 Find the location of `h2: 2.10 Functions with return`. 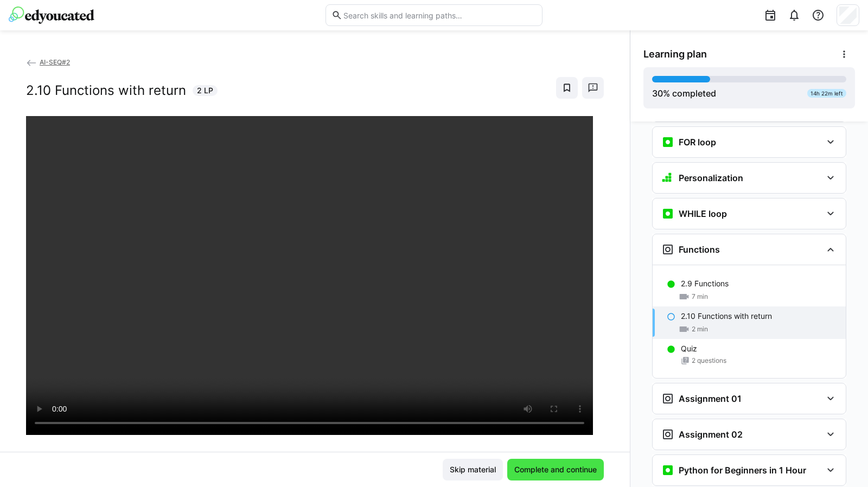

h2: 2.10 Functions with return is located at coordinates (106, 91).